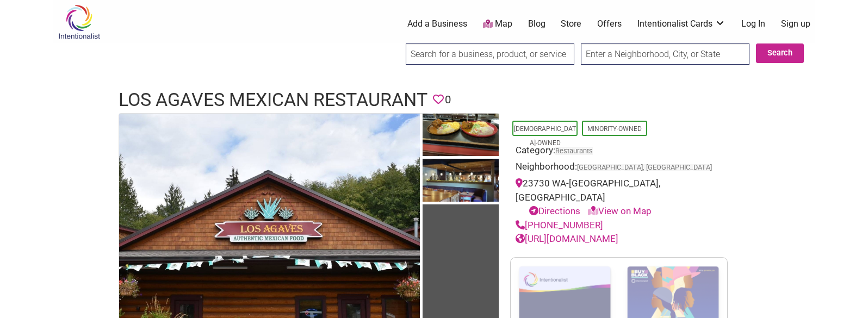 The width and height of the screenshot is (868, 318). I want to click on a: View on Map, so click(619, 211).